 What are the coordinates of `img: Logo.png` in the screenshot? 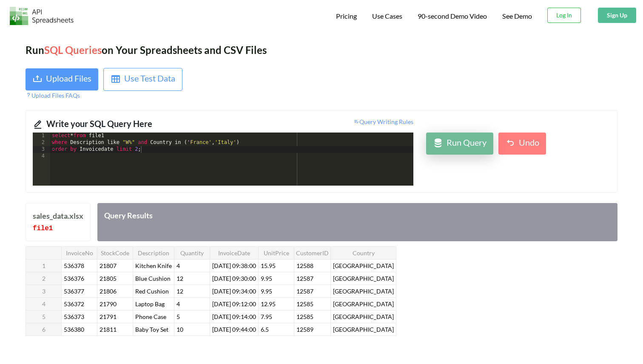 It's located at (41, 16).